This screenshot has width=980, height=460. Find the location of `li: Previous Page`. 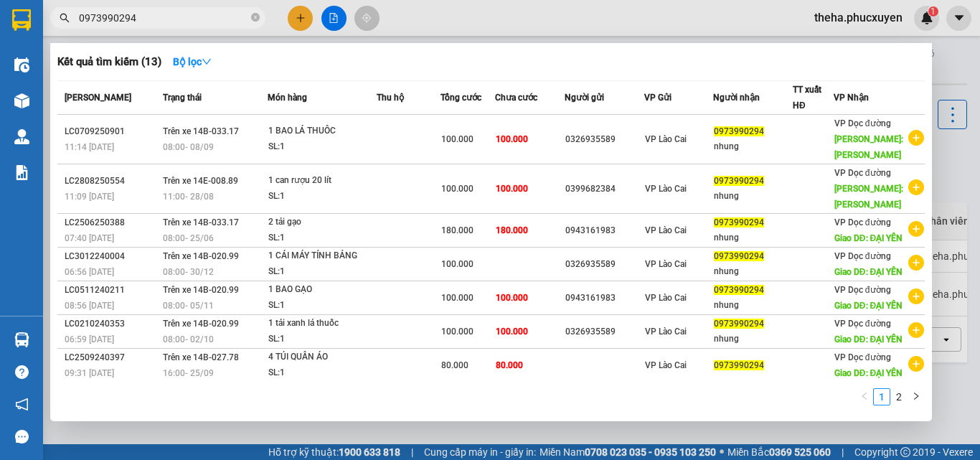

li: Previous Page is located at coordinates (865, 397).